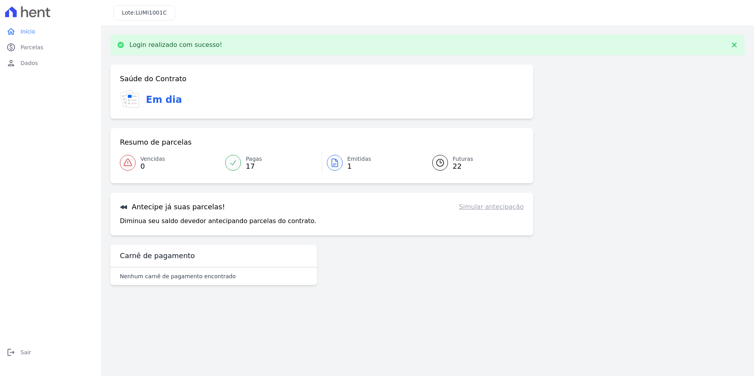 The image size is (754, 376). What do you see at coordinates (178, 276) in the screenshot?
I see `p: Nenhum carnê de pagamento encontrado` at bounding box center [178, 276].